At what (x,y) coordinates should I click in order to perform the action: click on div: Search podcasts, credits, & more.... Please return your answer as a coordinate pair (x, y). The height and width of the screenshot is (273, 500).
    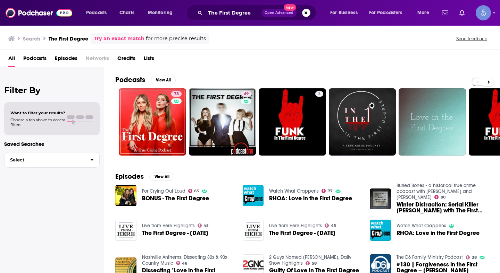
    Looking at the image, I should click on (257, 13).